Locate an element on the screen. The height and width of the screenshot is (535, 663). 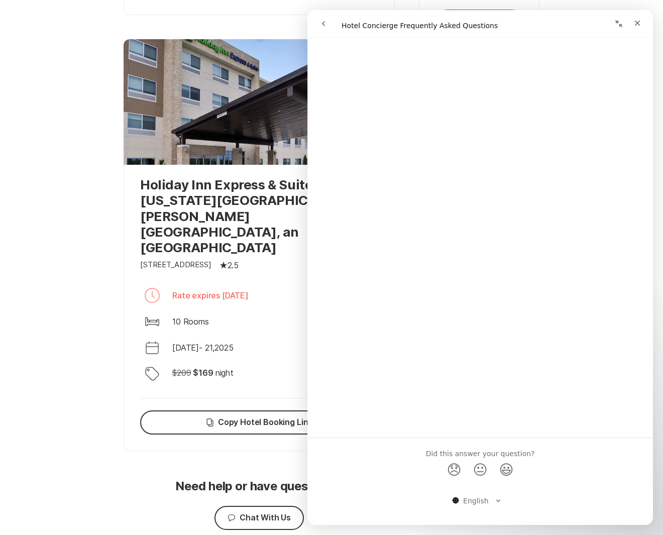
p: night is located at coordinates (224, 373).